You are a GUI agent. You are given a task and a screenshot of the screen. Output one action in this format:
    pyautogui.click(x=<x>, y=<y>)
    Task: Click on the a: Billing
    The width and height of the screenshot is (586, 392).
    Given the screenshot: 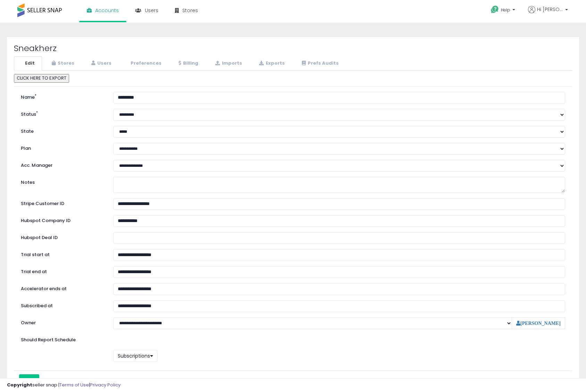 What is the action you would take?
    pyautogui.click(x=187, y=63)
    